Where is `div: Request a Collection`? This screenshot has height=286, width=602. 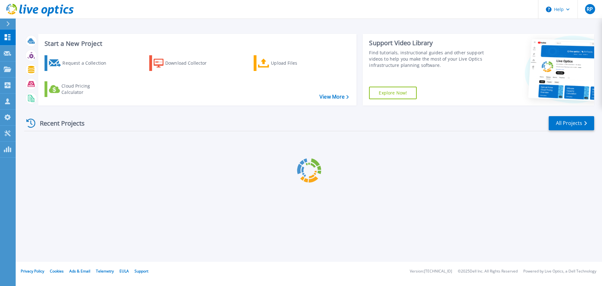
div: Request a Collection is located at coordinates (87, 63).